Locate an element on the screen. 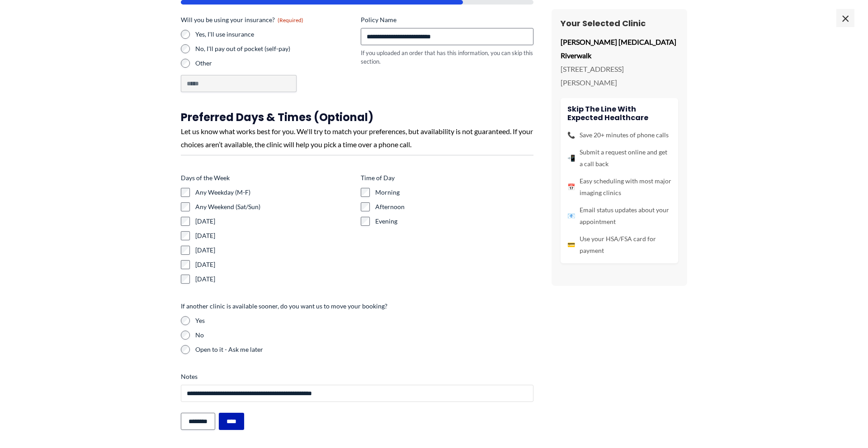  div: If you uploaded an order that has this information, you can skip this section. is located at coordinates (447, 57).